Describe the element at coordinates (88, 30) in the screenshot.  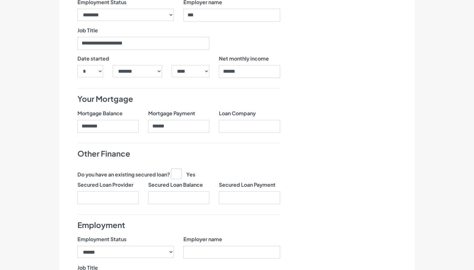
I see `label: Job Title` at that location.